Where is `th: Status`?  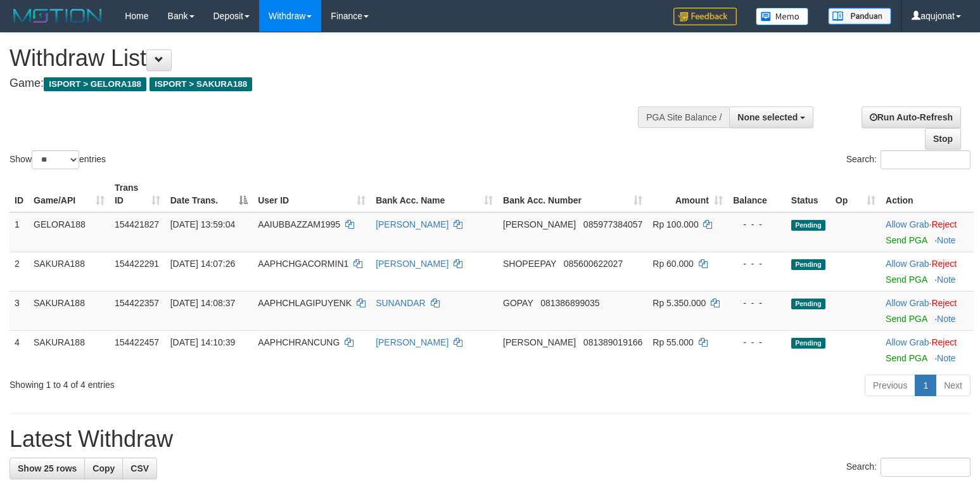 th: Status is located at coordinates (808, 194).